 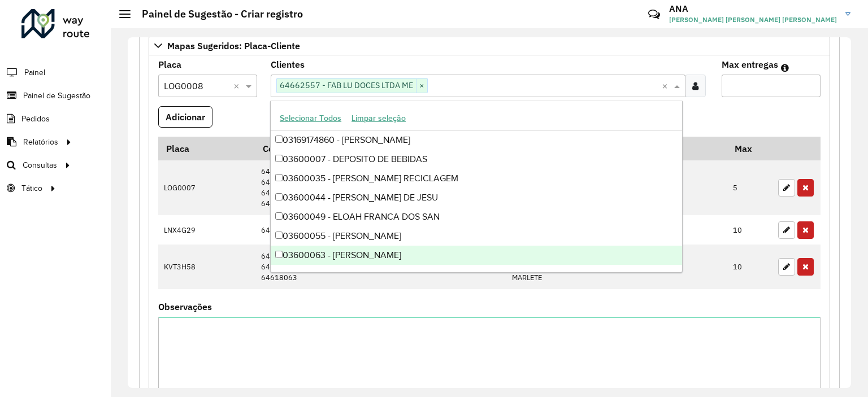 What do you see at coordinates (785, 68) in the screenshot?
I see `em: Máximo de clientes que serão colocados na mesma rota com os clientes informados` at bounding box center [785, 68].